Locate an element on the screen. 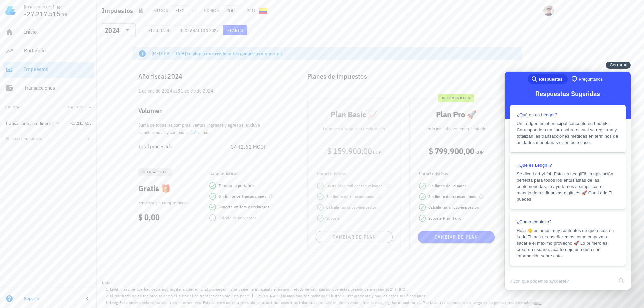 The width and height of the screenshot is (644, 308). span: Respuestas is located at coordinates (46, 8).